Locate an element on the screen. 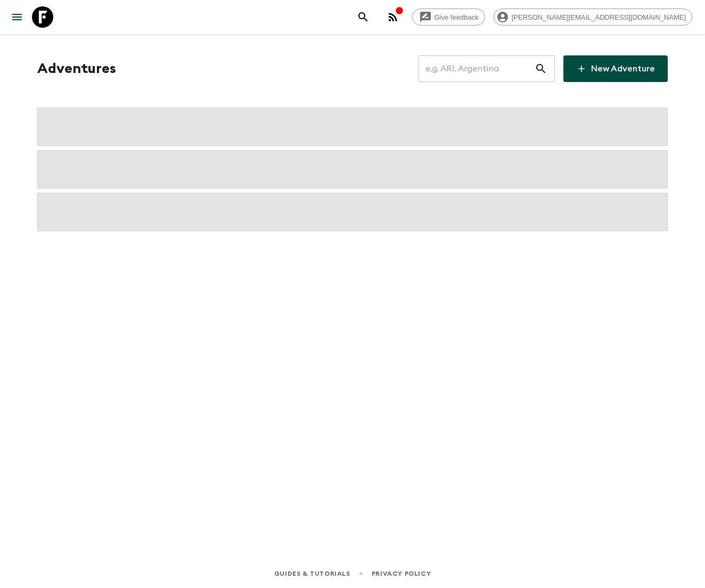  a: Privacy Policy is located at coordinates (401, 573).